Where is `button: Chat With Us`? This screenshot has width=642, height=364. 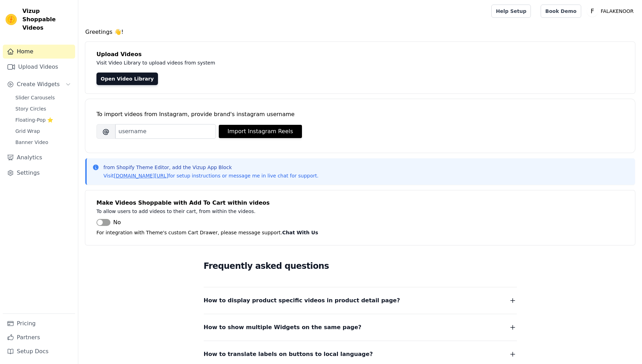
button: Chat With Us is located at coordinates (300, 232).